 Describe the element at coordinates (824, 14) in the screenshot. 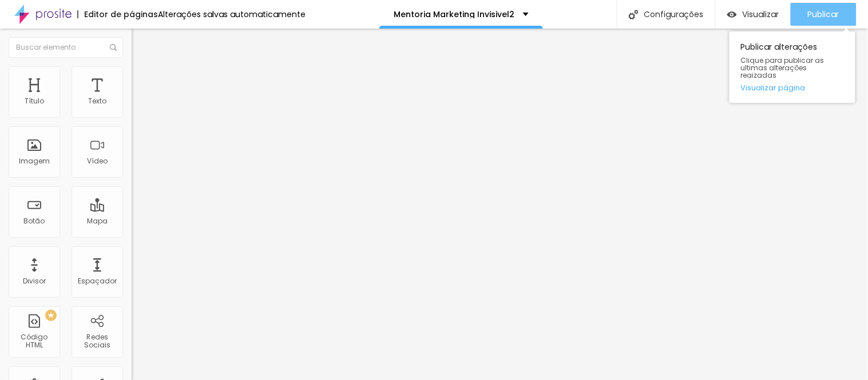

I see `button: Publicar` at that location.